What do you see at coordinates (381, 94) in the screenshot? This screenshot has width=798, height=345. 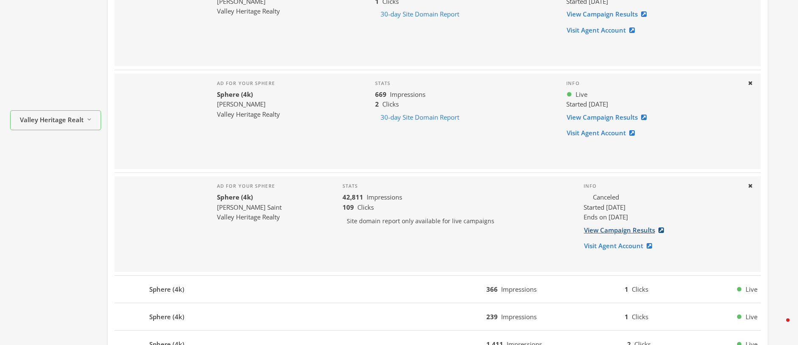 I see `b: 669` at bounding box center [381, 94].